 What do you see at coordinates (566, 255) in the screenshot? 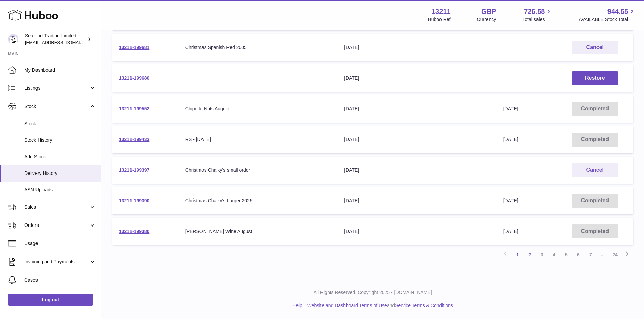
I see `a: 5` at bounding box center [566, 255].